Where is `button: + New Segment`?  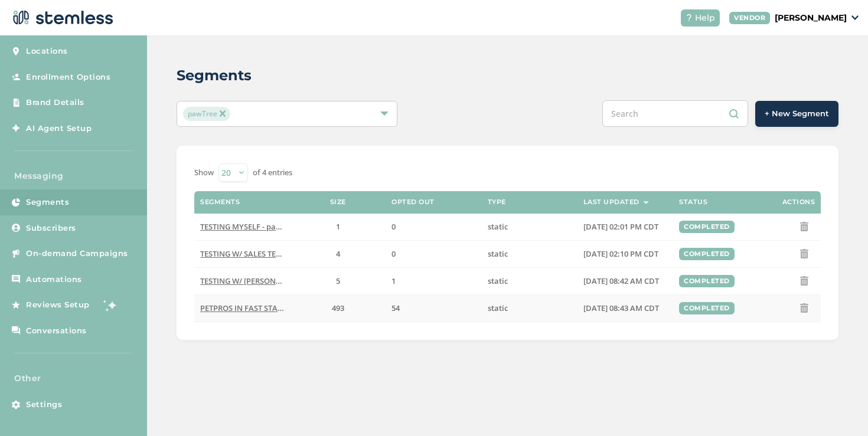 button: + New Segment is located at coordinates (797, 114).